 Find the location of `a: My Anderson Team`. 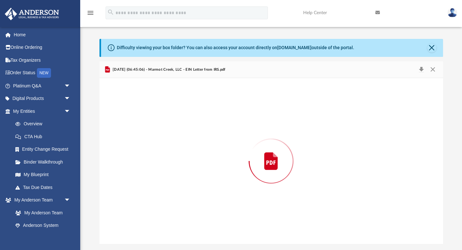

a: My Anderson Team is located at coordinates (41, 213).